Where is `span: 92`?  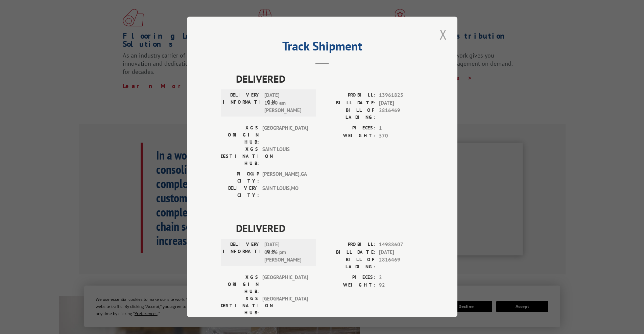 span: 92 is located at coordinates (401, 285).